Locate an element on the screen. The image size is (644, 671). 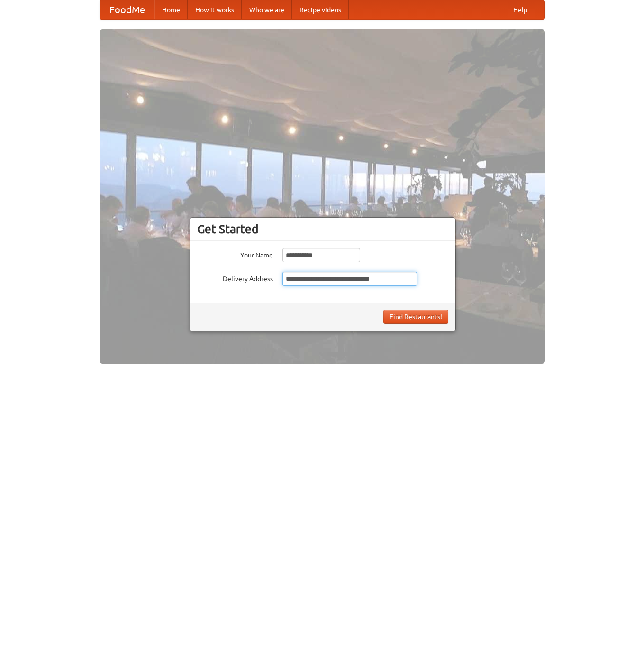
button: Find Restaurants! is located at coordinates (415, 317).